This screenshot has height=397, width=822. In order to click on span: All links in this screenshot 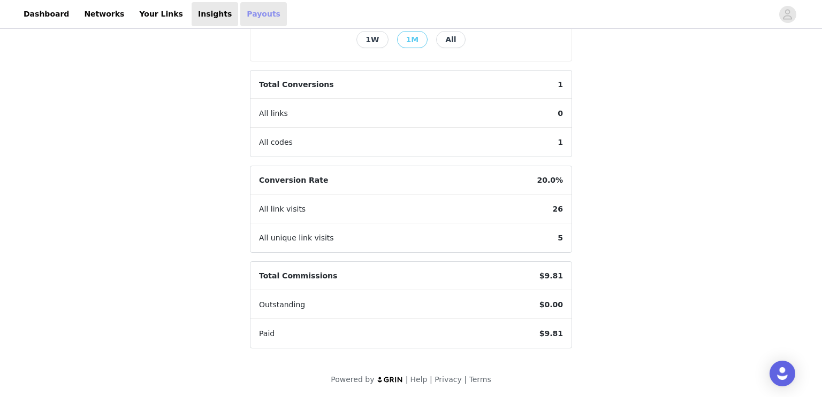, I will do `click(273, 113)`.